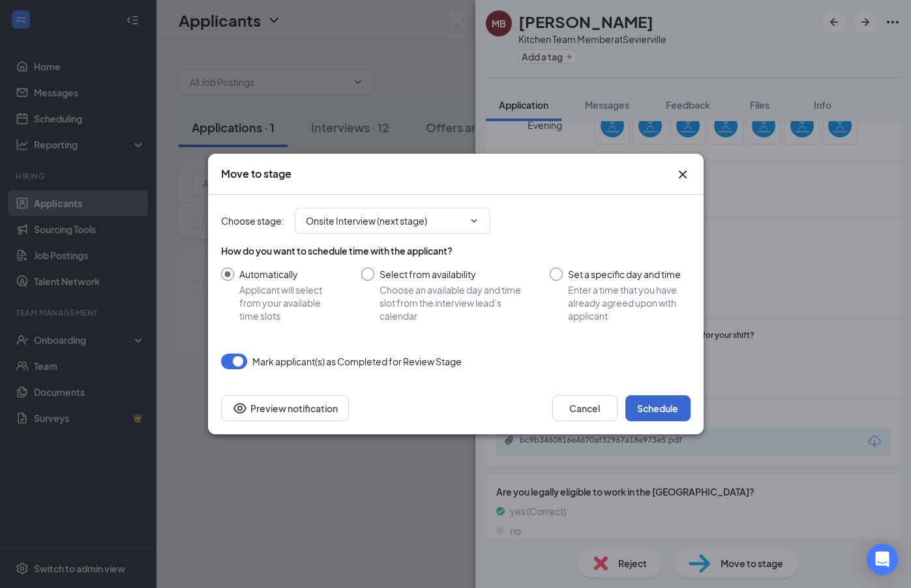  What do you see at coordinates (474, 220) in the screenshot?
I see `svg: ChevronDown` at bounding box center [474, 220].